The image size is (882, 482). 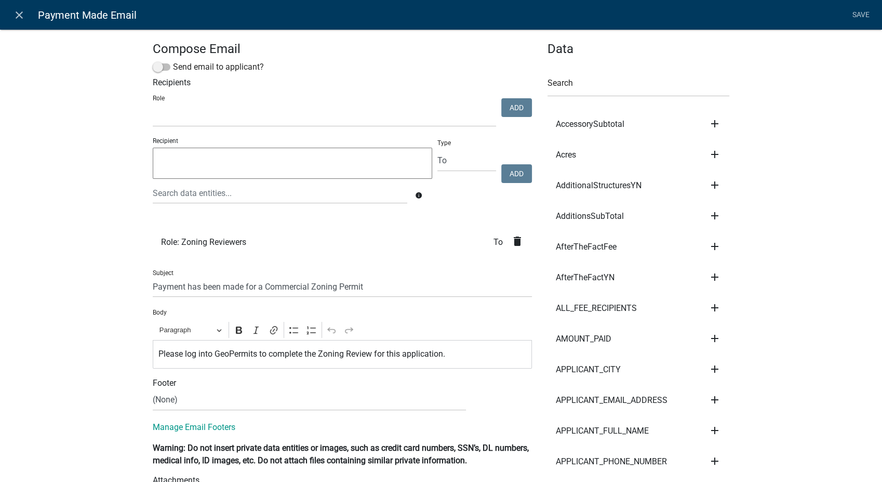 I want to click on span: AdditionalStructuresYN, so click(x=599, y=186).